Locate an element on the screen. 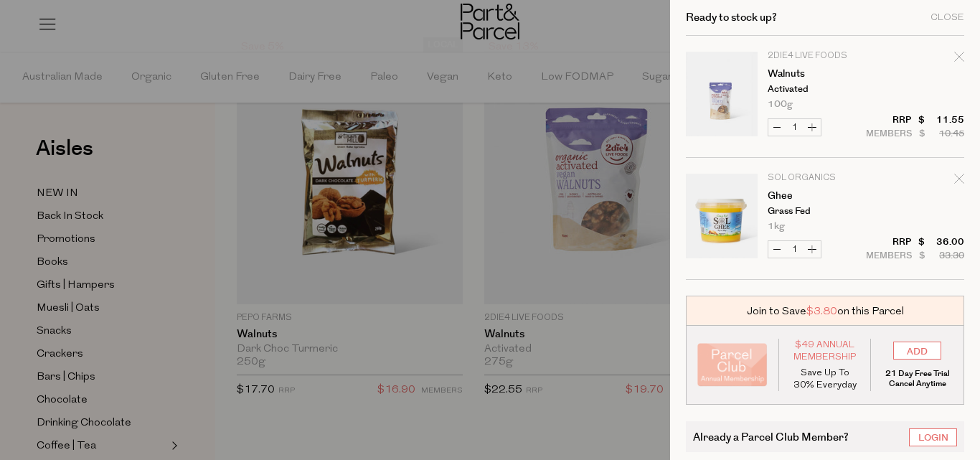 This screenshot has height=460, width=980. span: 100g is located at coordinates (780, 104).